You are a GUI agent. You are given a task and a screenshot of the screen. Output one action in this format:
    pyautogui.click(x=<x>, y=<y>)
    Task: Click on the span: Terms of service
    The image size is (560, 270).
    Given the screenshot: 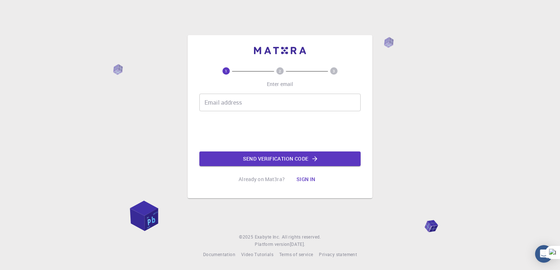 What is the action you would take?
    pyautogui.click(x=296, y=255)
    